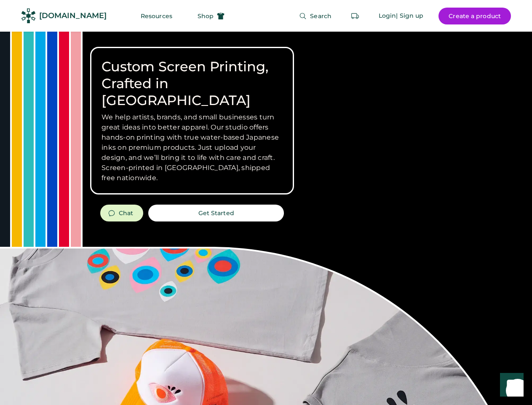 Image resolution: width=532 pixels, height=405 pixels. Describe the element at coordinates (410, 16) in the screenshot. I see `div: | Sign up` at that location.